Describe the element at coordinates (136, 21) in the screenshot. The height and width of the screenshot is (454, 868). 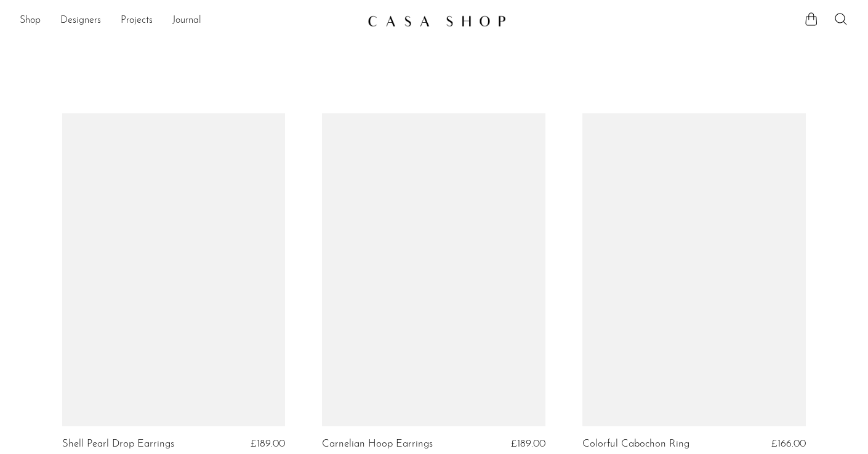
I see `a: Projects` at that location.